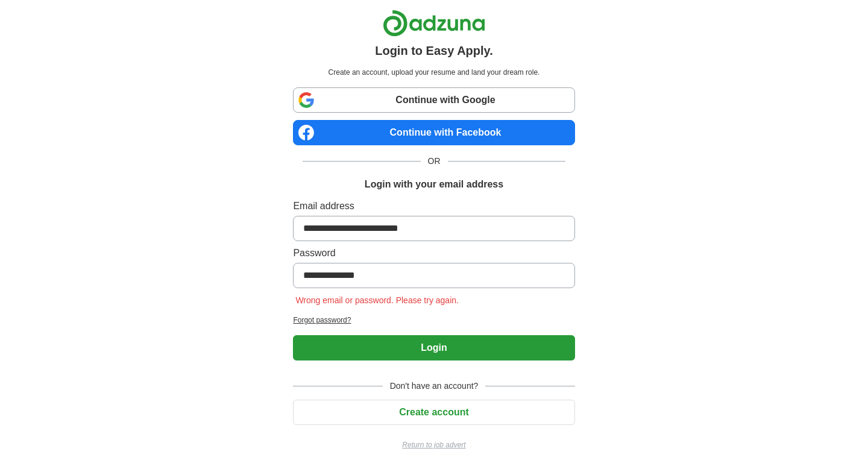  I want to click on label: Password, so click(434, 253).